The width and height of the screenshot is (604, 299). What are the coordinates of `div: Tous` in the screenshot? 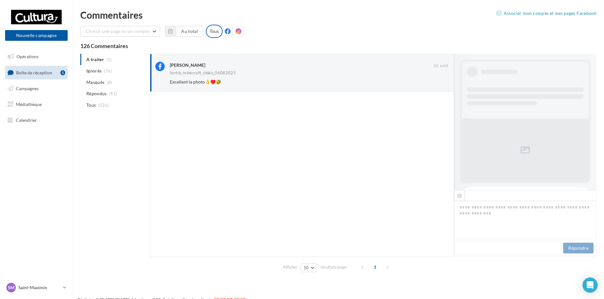 It's located at (214, 31).